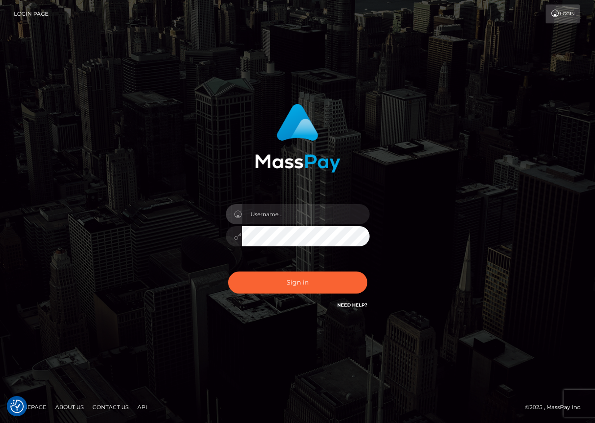 The height and width of the screenshot is (423, 595). What do you see at coordinates (69, 406) in the screenshot?
I see `a: About Us` at bounding box center [69, 406].